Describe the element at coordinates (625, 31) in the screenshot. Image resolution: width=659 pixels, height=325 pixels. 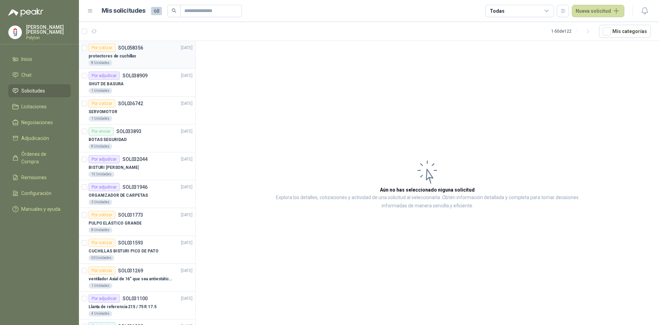
I see `button: Mís categorías` at that location.